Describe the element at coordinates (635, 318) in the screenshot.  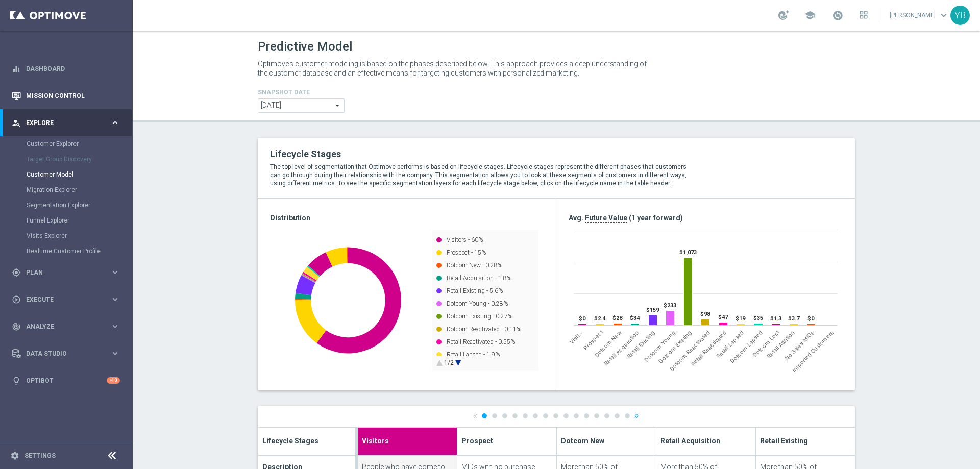
I see `text: $34` at that location.